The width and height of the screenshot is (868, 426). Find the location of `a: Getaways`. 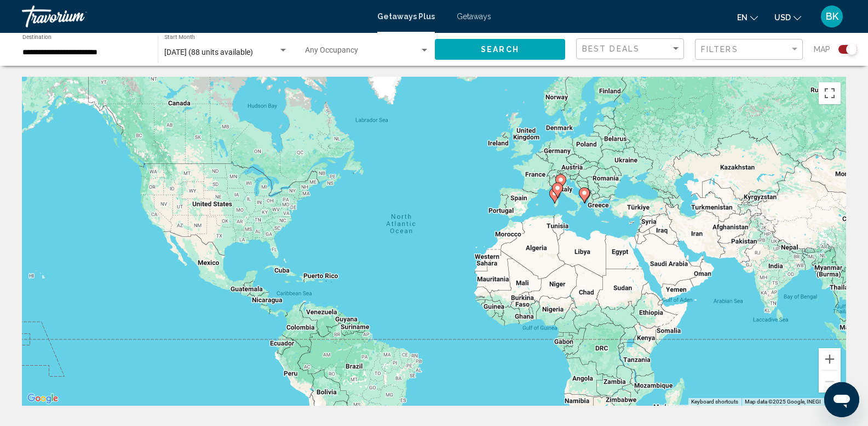

a: Getaways is located at coordinates (474, 16).